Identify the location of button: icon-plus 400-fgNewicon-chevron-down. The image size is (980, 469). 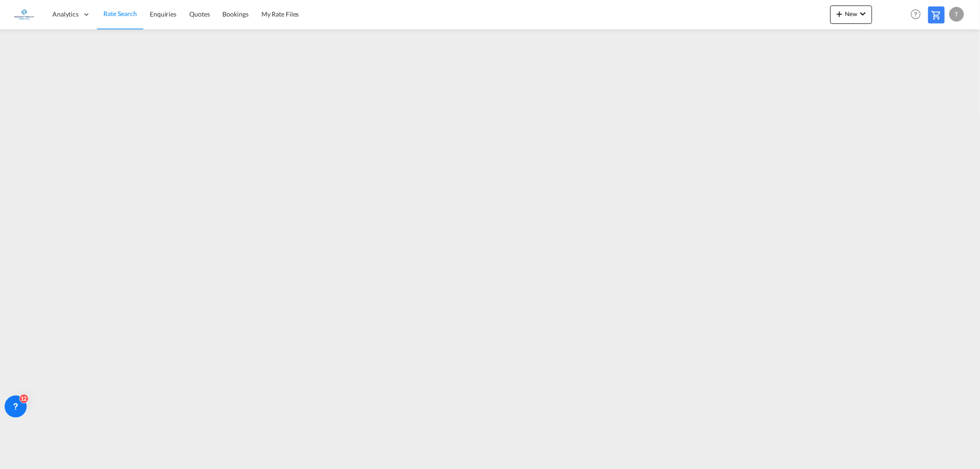
(851, 15).